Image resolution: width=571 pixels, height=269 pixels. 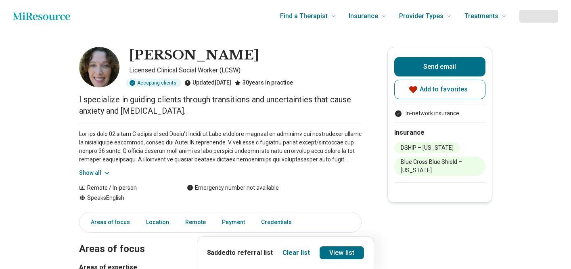 What do you see at coordinates (158, 222) in the screenshot?
I see `a: Location` at bounding box center [158, 222].